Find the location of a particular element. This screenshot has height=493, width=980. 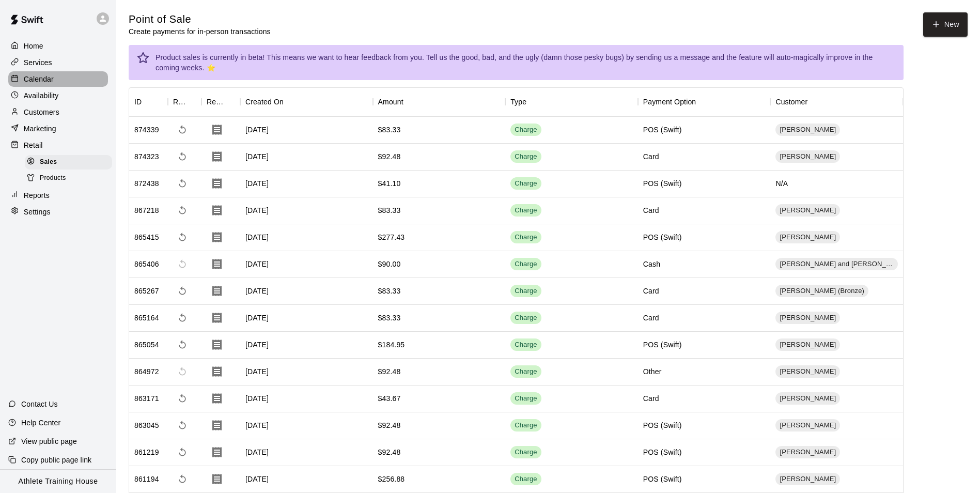

div: $184.95 is located at coordinates (391, 344).